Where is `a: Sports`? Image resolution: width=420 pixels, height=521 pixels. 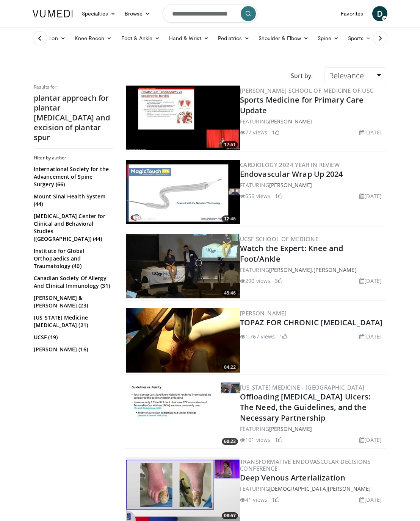 a: Sports is located at coordinates (360, 38).